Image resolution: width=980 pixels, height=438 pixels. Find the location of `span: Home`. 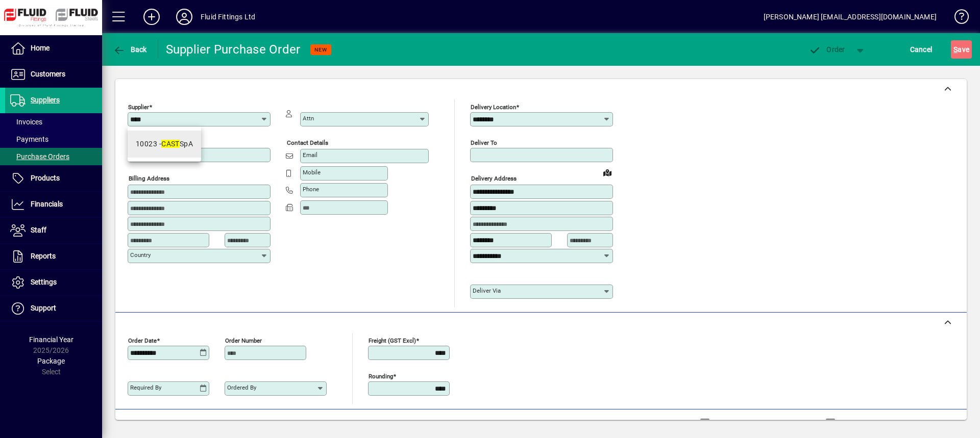

span: Home is located at coordinates (40, 48).